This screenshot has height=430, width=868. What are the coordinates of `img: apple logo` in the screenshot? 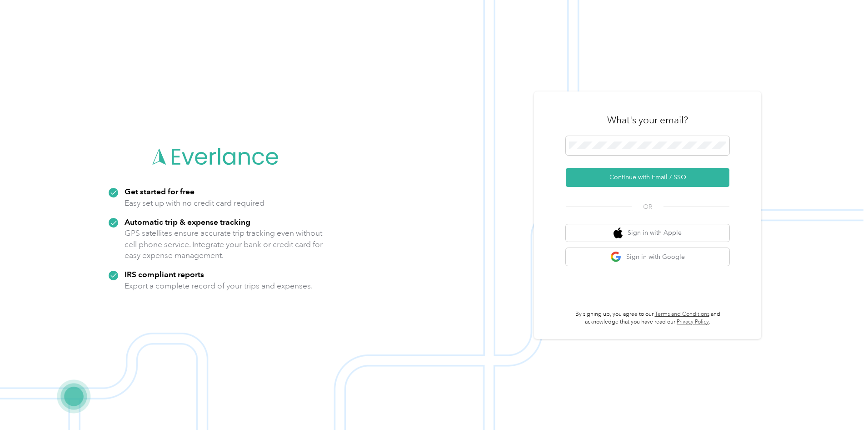 It's located at (618, 233).